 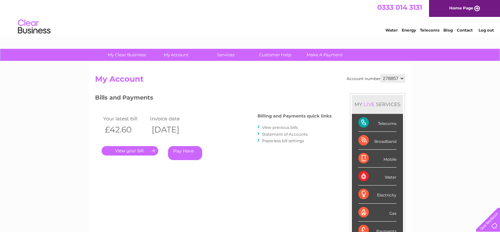 What do you see at coordinates (125, 129) in the screenshot?
I see `th: £42.60` at bounding box center [125, 129].